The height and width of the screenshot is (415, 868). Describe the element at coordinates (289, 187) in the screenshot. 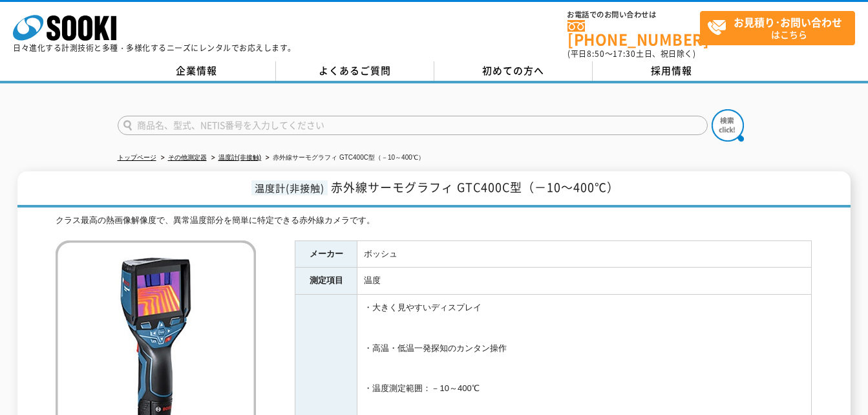

I see `span: 温度計(非接触)` at that location.